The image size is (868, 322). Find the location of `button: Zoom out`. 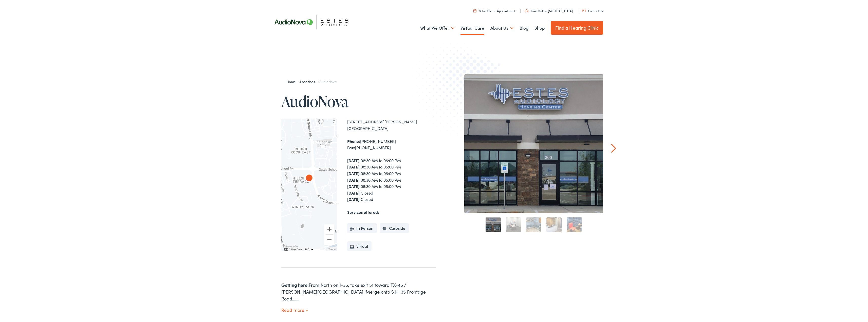

button: Zoom out is located at coordinates (329, 239).